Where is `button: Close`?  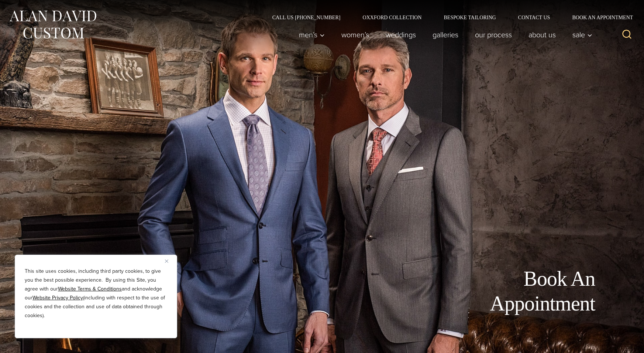 button: Close is located at coordinates (169, 261).